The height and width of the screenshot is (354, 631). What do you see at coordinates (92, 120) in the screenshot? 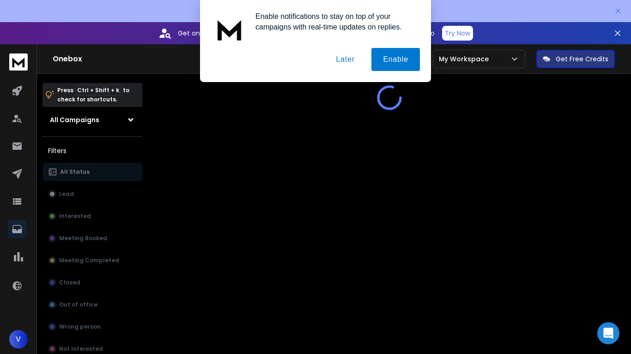
I see `button: All Campaigns` at bounding box center [92, 120].